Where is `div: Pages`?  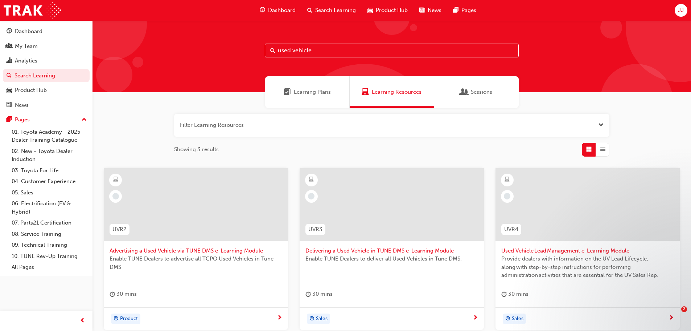
div: Pages is located at coordinates (22, 119).